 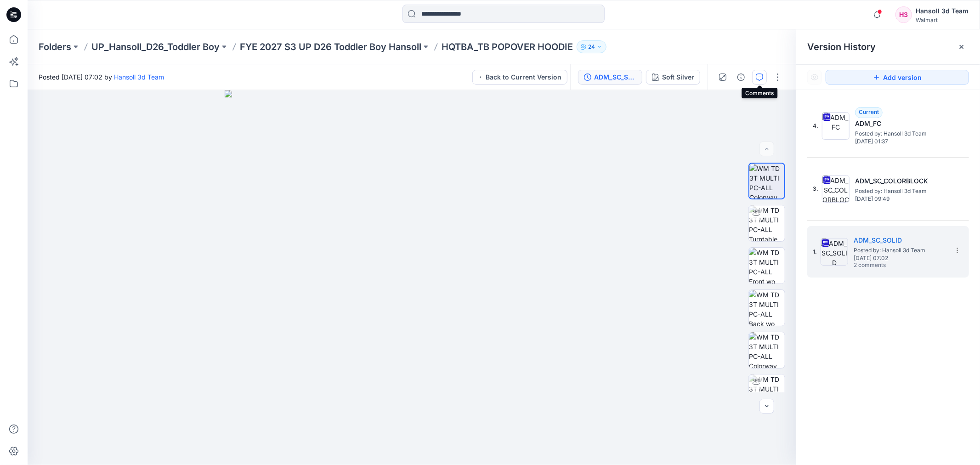 I want to click on p: UP_Hansoll_D26_Toddler Boy, so click(x=155, y=47).